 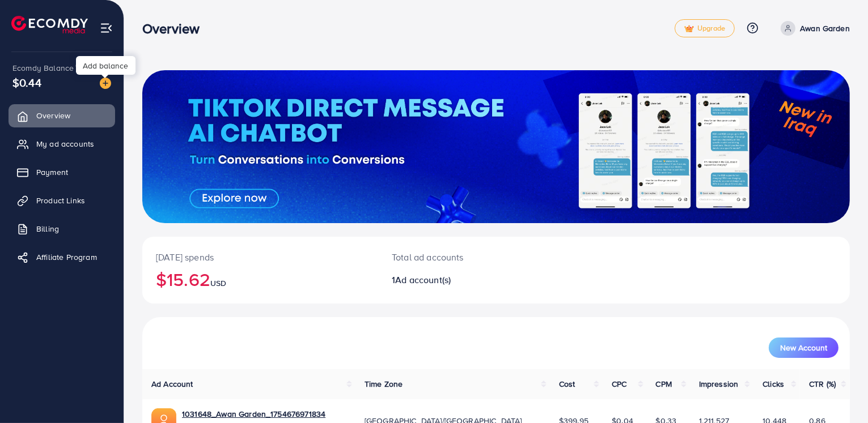 I want to click on span: Billing, so click(x=48, y=229).